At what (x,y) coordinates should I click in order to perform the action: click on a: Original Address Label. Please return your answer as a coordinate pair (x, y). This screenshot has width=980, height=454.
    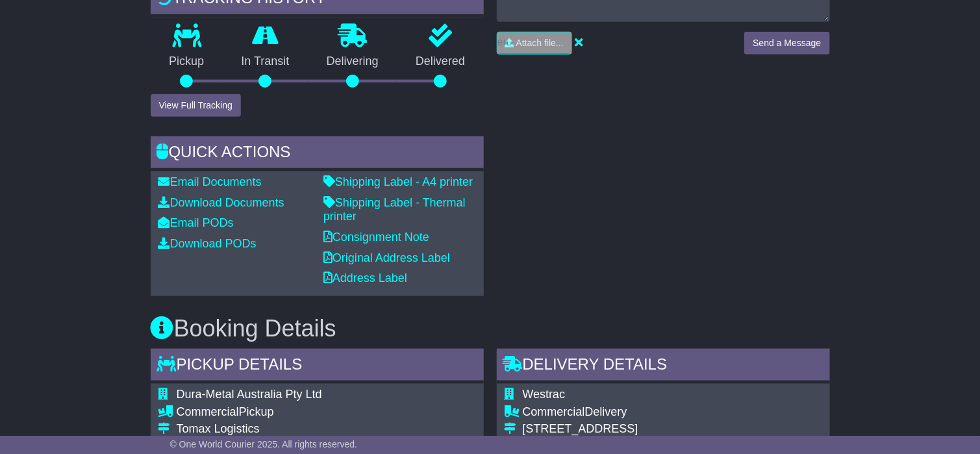
    Looking at the image, I should click on (386, 258).